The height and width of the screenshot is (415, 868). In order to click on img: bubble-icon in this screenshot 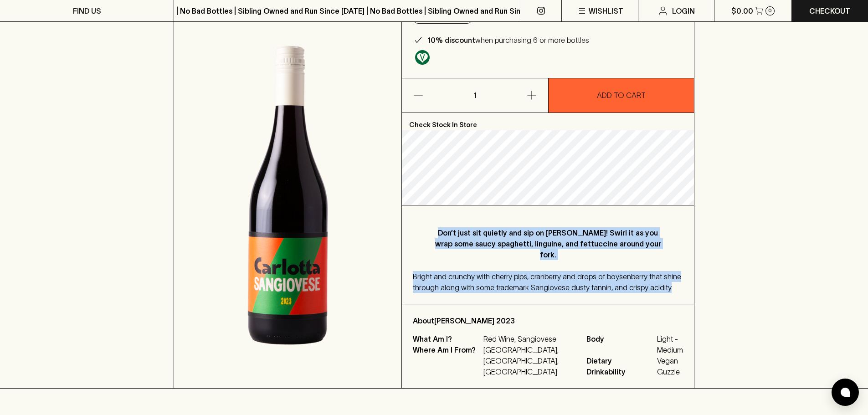, I will do `click(845, 392)`.